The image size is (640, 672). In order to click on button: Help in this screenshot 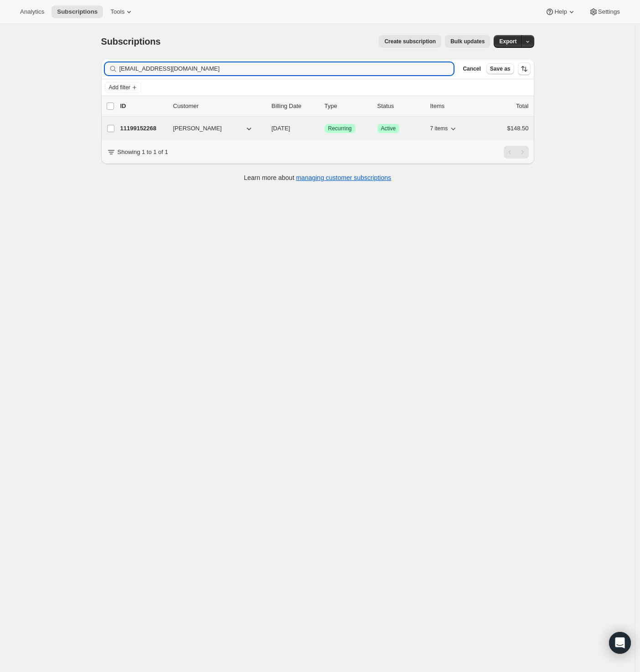, I will do `click(560, 12)`.